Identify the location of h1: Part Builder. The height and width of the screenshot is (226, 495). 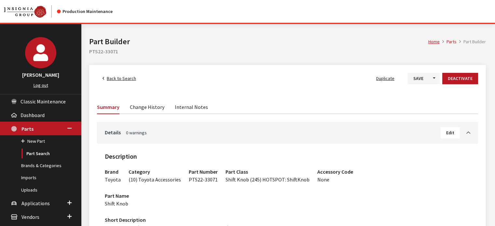
(259, 42).